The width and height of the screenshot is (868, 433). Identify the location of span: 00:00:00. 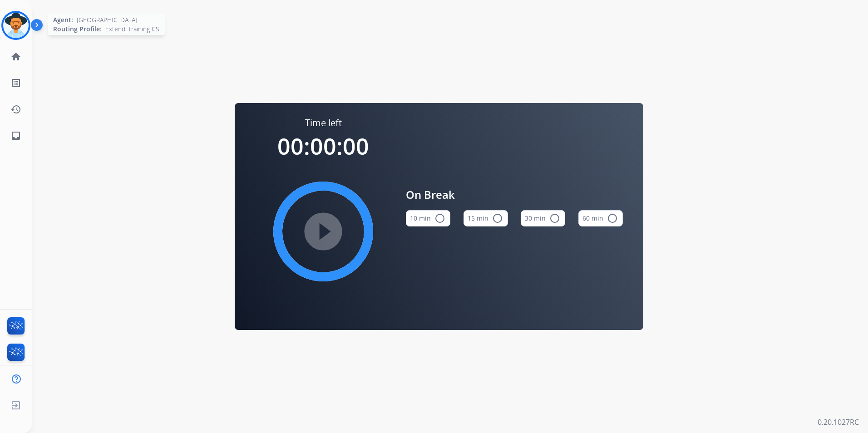
(323, 146).